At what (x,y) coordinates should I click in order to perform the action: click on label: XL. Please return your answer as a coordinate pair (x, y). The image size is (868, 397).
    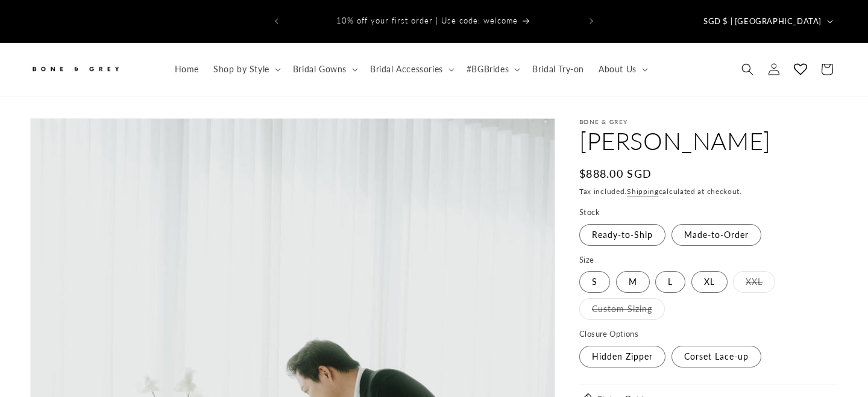
    Looking at the image, I should click on (710, 282).